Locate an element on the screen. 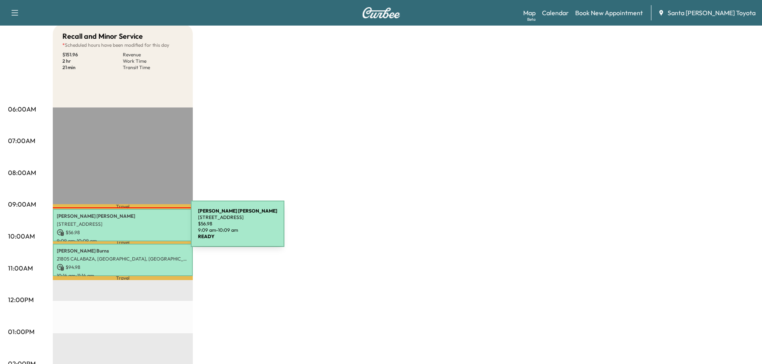 This screenshot has height=364, width=762. a: MapBeta is located at coordinates (529, 13).